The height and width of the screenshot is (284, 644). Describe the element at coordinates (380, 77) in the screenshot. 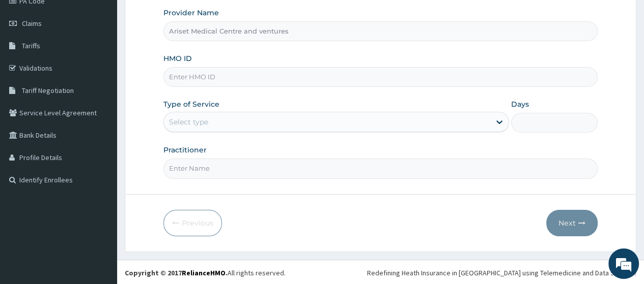

I see `input: Enter HMO ID` at that location.